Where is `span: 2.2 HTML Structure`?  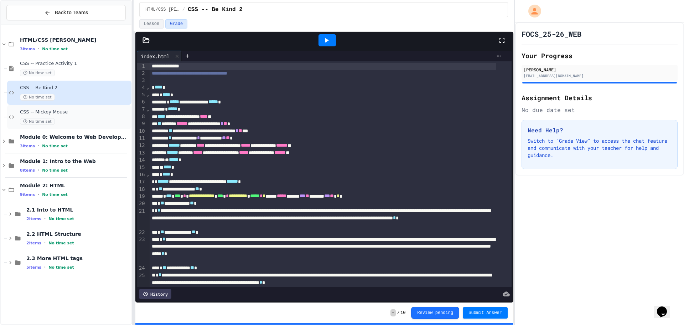 span: 2.2 HTML Structure is located at coordinates (78, 234).